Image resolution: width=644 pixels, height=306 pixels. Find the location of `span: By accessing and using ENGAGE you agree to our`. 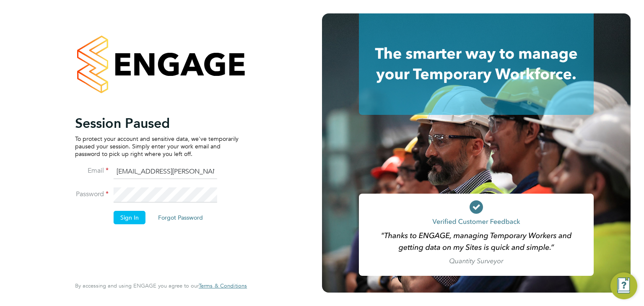

span: By accessing and using ENGAGE you agree to our is located at coordinates (161, 285).